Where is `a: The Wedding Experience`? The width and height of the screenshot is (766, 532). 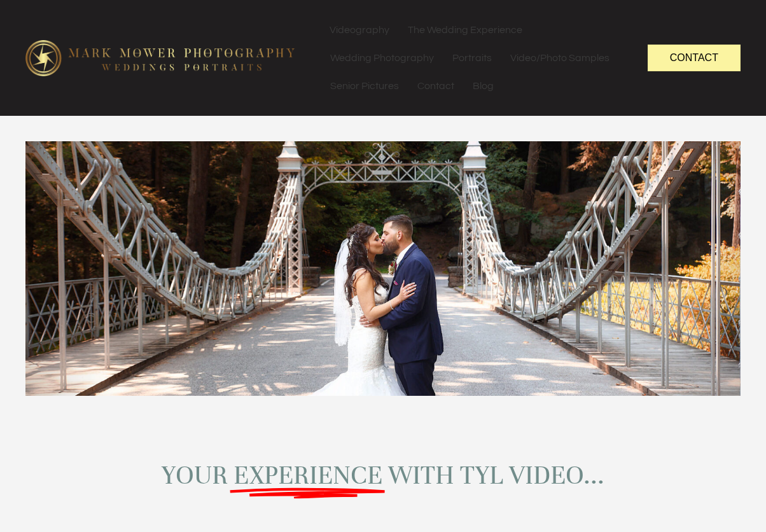 a: The Wedding Experience is located at coordinates (465, 30).